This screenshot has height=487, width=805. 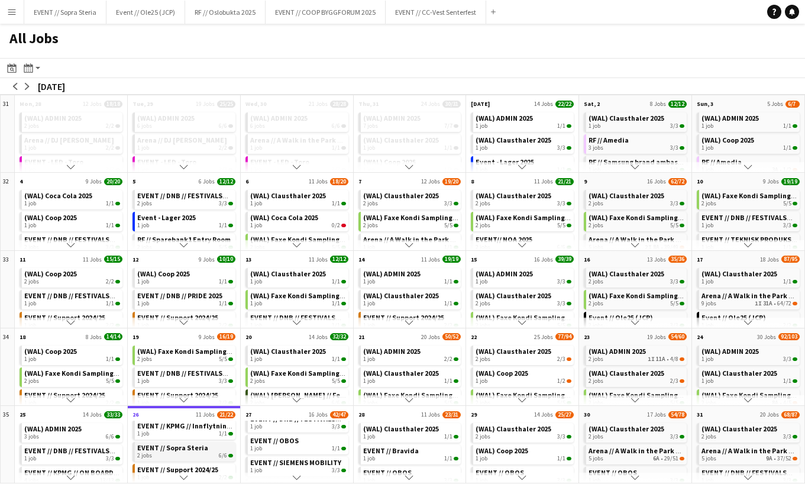 I want to click on button: EVENT // COOP BYGGFORUM 2025, so click(x=325, y=12).